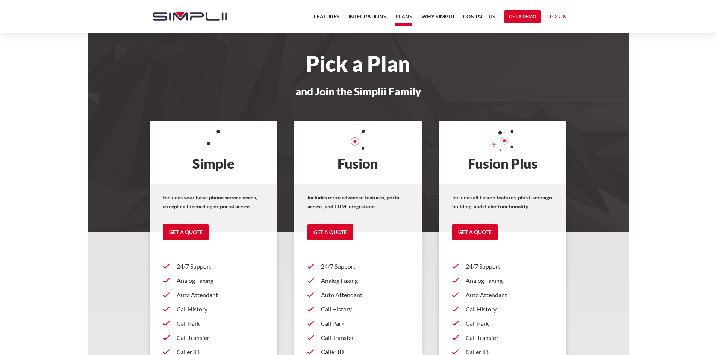  I want to click on h2: Fusion Plus, so click(502, 152).